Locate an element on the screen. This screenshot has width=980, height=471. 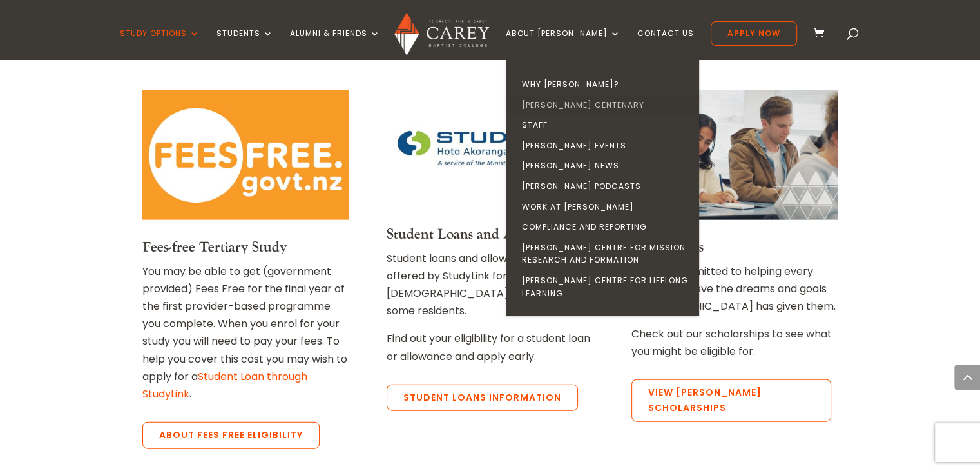
a: Student Loans Information is located at coordinates (482, 398).